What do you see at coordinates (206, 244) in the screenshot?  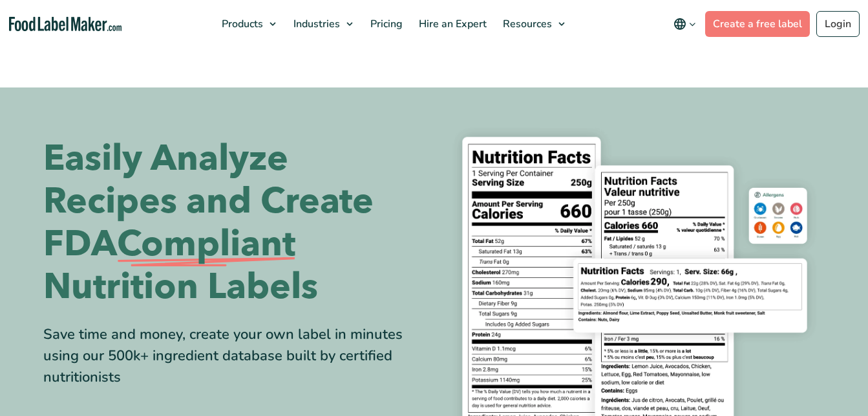 I see `span: Compliant` at bounding box center [206, 244].